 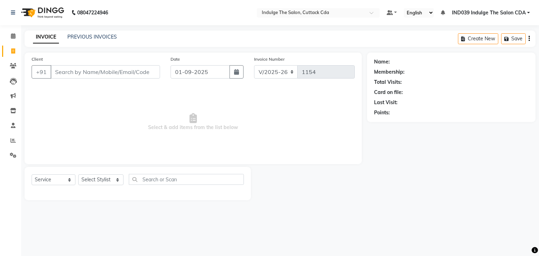 What do you see at coordinates (513, 39) in the screenshot?
I see `button: Save` at bounding box center [513, 39].